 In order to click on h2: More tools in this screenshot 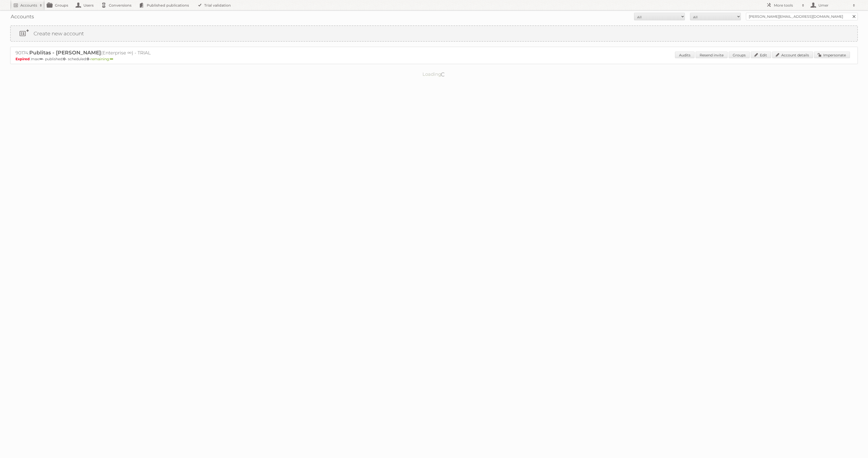, I will do `click(787, 5)`.